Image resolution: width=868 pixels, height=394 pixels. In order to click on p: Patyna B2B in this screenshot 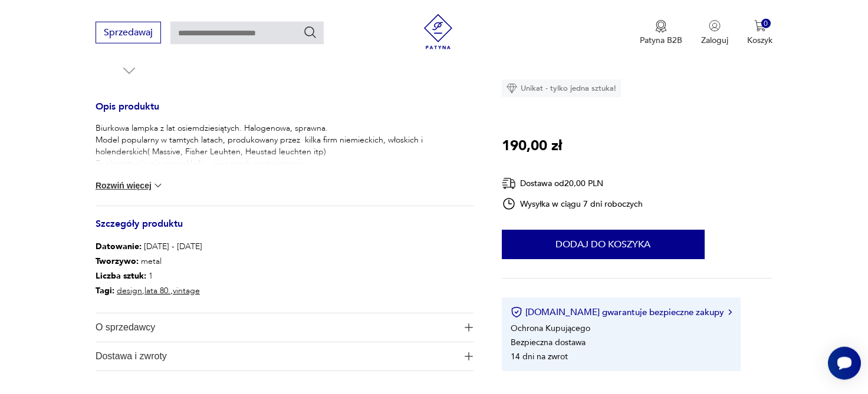, I will do `click(661, 40)`.